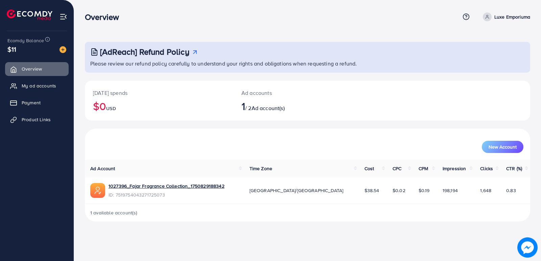  Describe the element at coordinates (159, 106) in the screenshot. I see `h2: $0` at that location.